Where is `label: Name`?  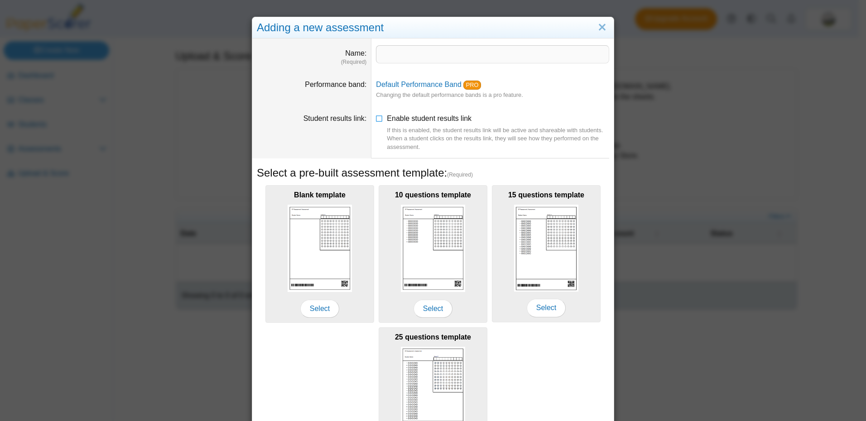
label: Name is located at coordinates (356, 53).